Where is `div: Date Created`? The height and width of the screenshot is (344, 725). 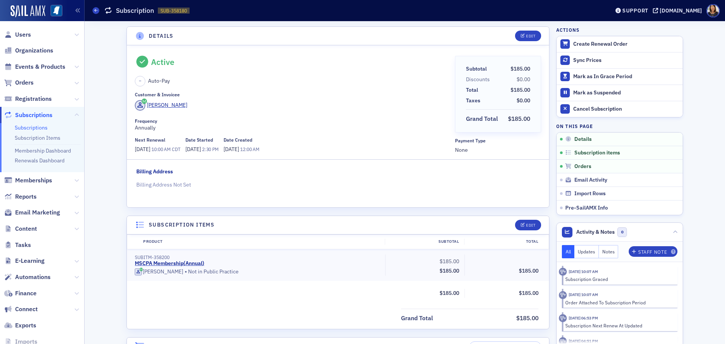 div: Date Created is located at coordinates (238, 140).